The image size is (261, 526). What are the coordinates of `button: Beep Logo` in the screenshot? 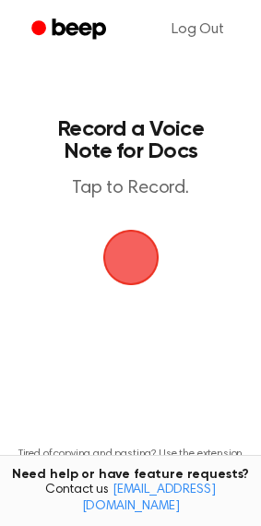 It's located at (131, 257).